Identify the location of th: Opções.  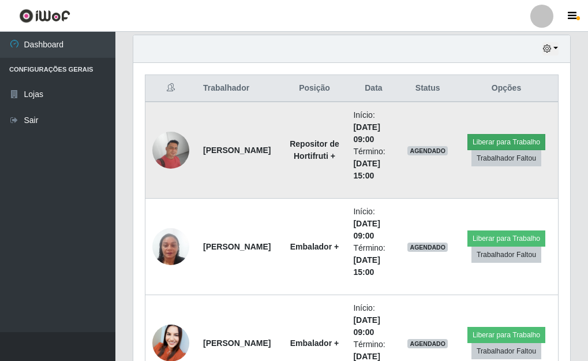
(506, 88).